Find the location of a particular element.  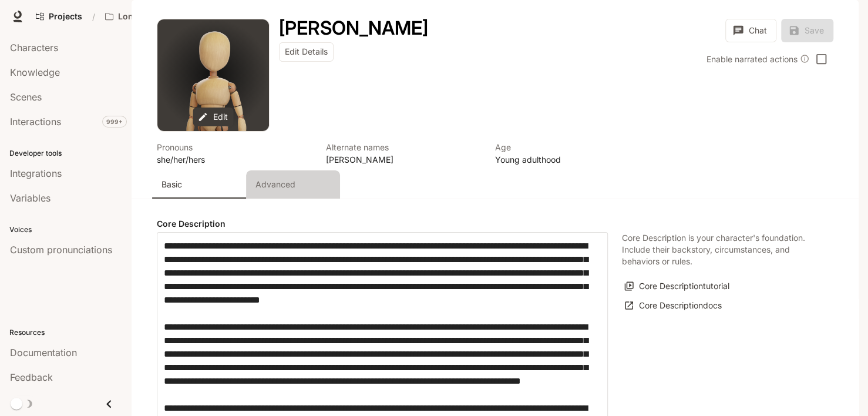

button: Edit Details is located at coordinates (306, 52).